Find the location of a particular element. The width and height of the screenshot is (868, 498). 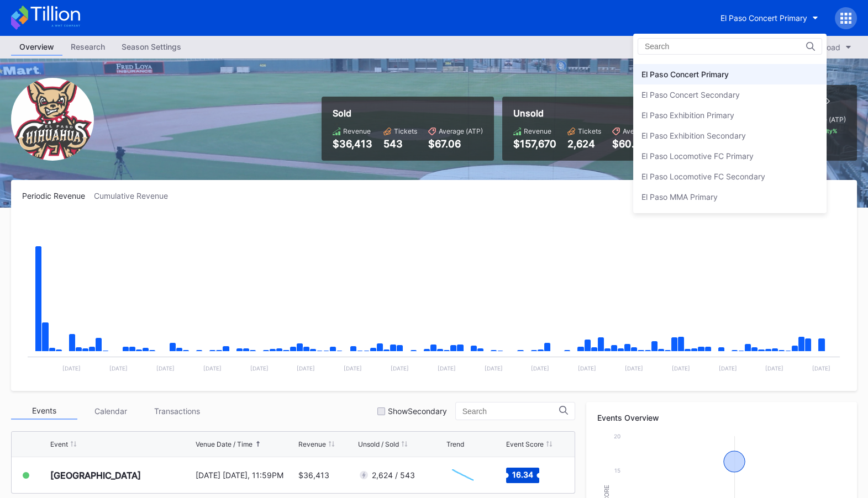

div: El Paso Concert Secondary is located at coordinates (691, 94).